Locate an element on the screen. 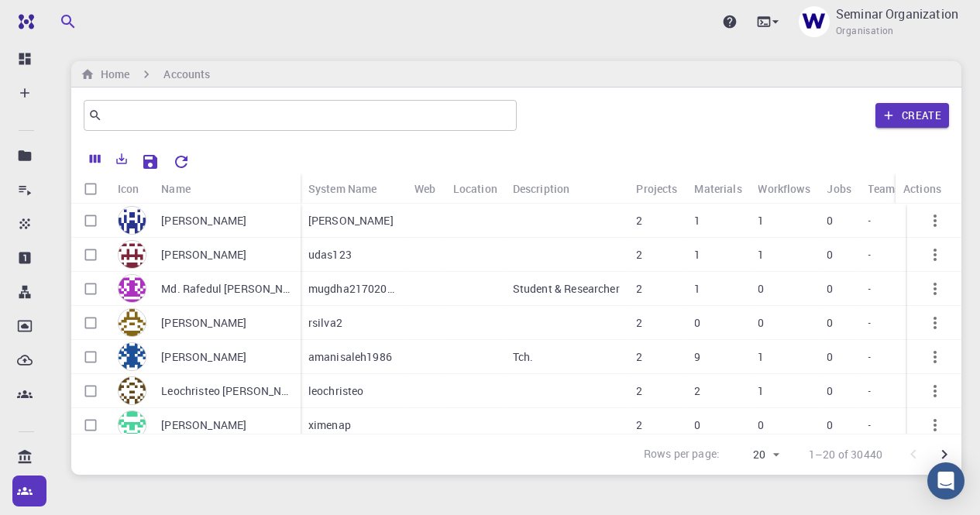 The height and width of the screenshot is (515, 980). div: 20 is located at coordinates (754, 455).